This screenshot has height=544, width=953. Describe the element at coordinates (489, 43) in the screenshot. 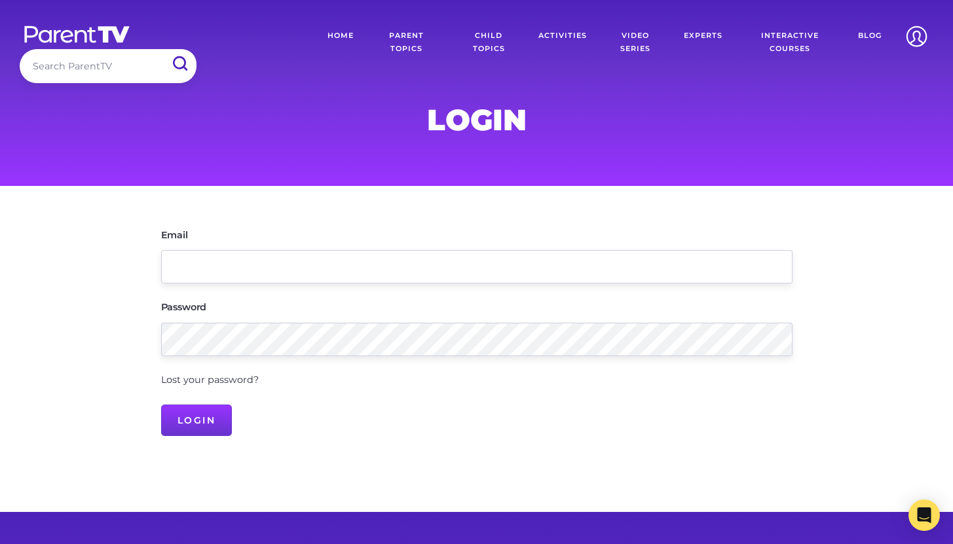

I see `a: Child Topics` at that location.